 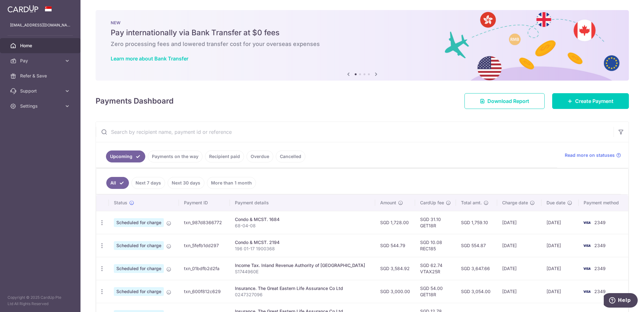 What do you see at coordinates (556, 203) in the screenshot?
I see `span: Due date` at bounding box center [556, 203].